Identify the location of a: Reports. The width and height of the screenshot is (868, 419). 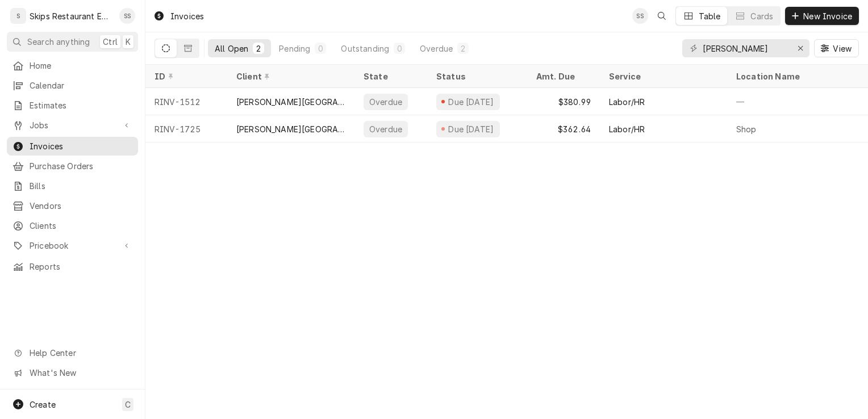
(72, 266).